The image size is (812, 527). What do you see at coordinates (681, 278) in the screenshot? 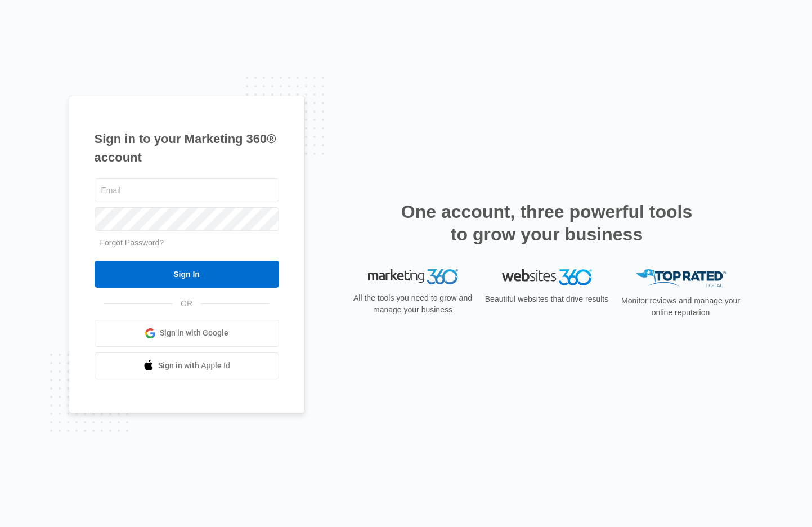
I see `img: Top Rated Local` at bounding box center [681, 278].